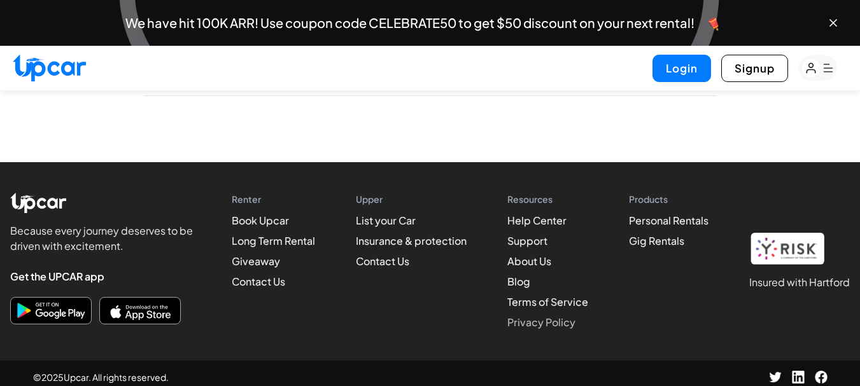  Describe the element at coordinates (799, 283) in the screenshot. I see `h1: Insured with Hartford` at that location.